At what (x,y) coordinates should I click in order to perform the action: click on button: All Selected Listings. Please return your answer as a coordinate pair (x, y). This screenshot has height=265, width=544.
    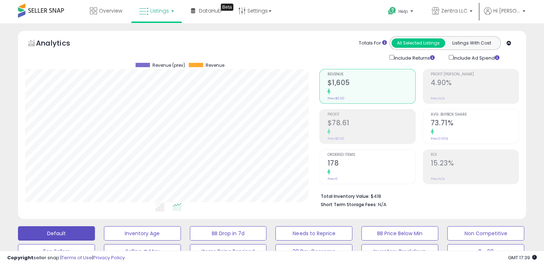
    Looking at the image, I should click on (418, 43).